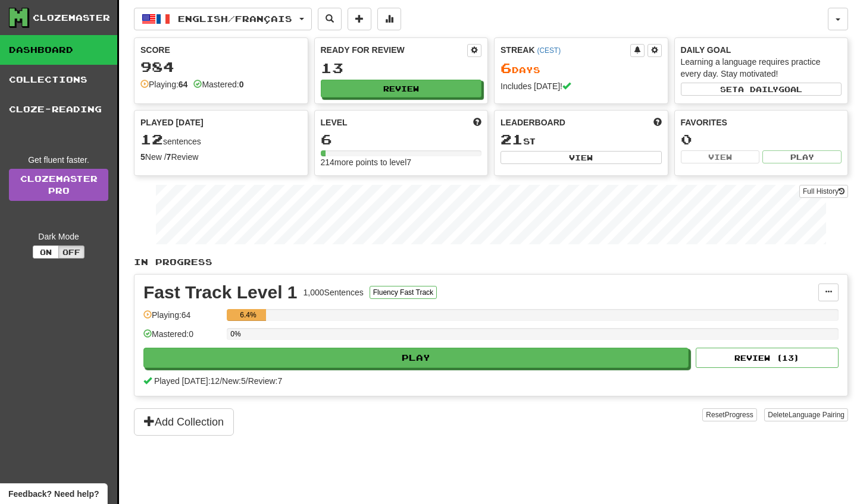 This screenshot has width=857, height=504. What do you see at coordinates (658, 123) in the screenshot?
I see `span: This week in points, UTC` at bounding box center [658, 123].